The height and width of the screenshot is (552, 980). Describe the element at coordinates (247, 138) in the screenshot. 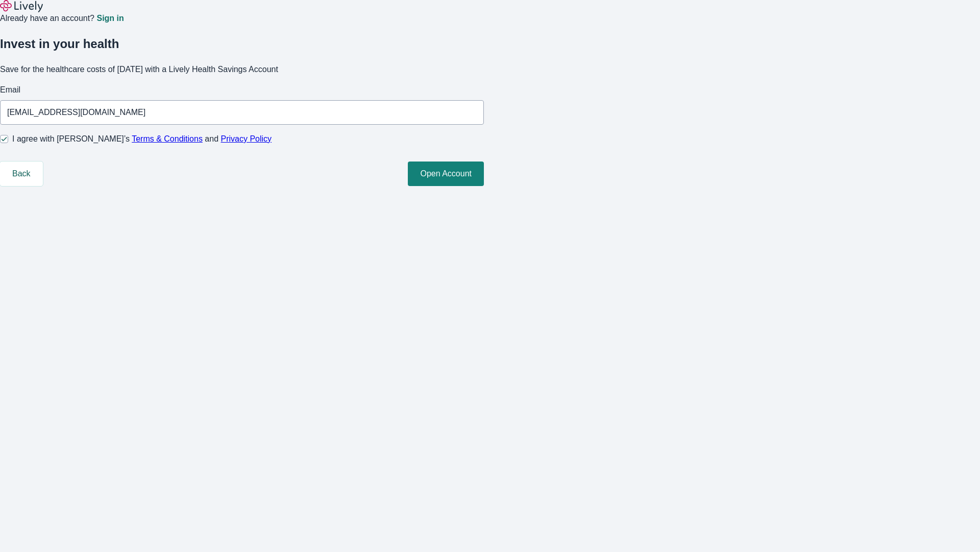

I see `a: Privacy Policy` at that location.